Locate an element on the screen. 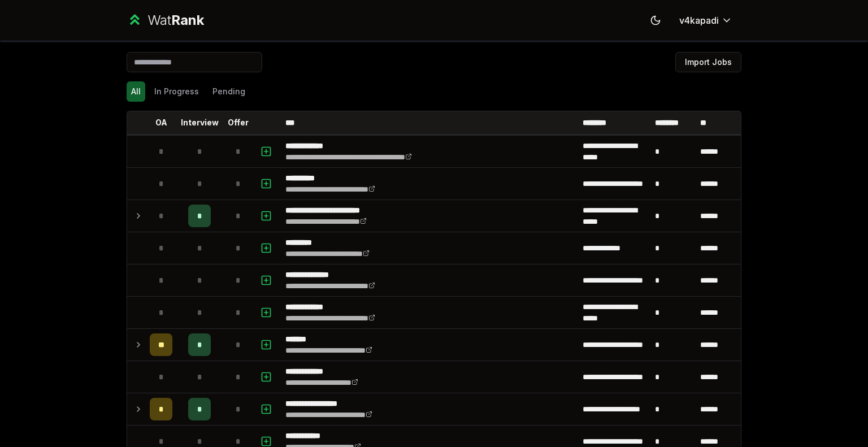 Image resolution: width=868 pixels, height=447 pixels. button: v4kapadi is located at coordinates (706, 20).